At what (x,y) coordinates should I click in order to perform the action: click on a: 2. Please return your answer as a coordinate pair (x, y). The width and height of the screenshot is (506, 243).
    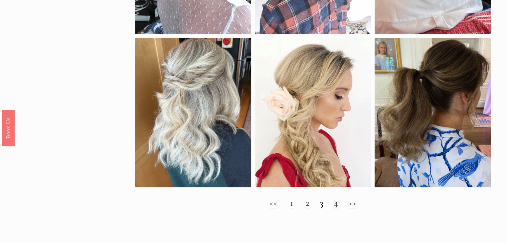
    Looking at the image, I should click on (308, 203).